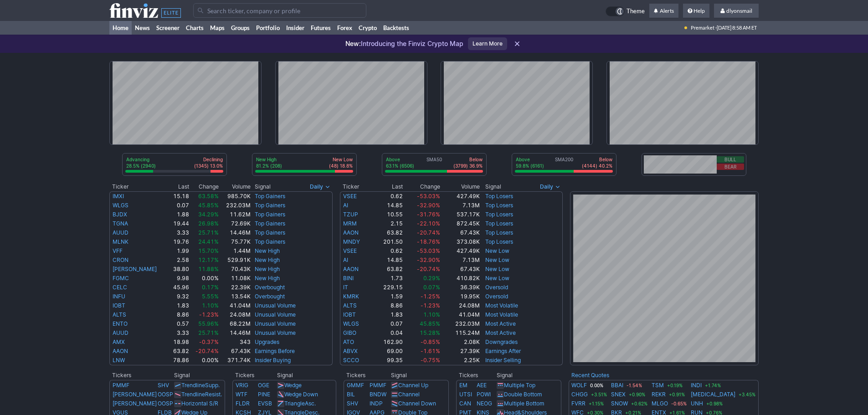  Describe the element at coordinates (428, 214) in the screenshot. I see `span: -31.76%` at that location.